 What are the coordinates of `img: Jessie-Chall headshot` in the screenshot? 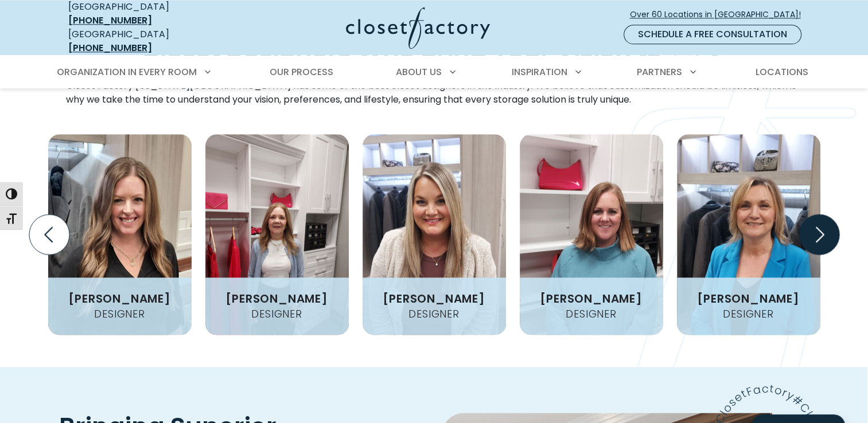 It's located at (120, 235).